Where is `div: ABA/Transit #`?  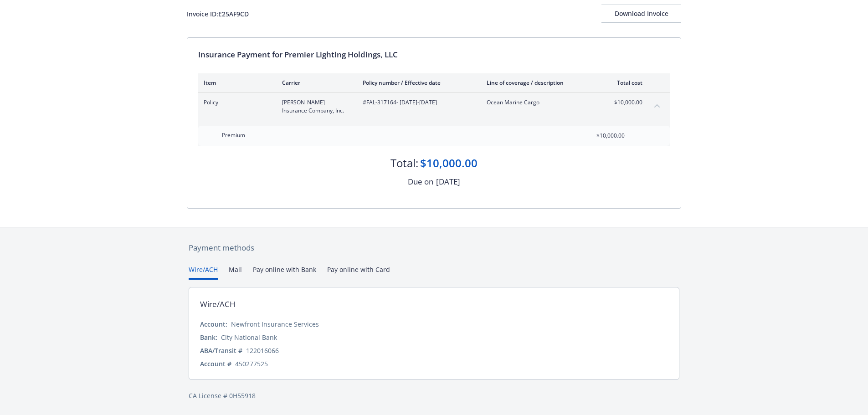
div: ABA/Transit # is located at coordinates (221, 350).